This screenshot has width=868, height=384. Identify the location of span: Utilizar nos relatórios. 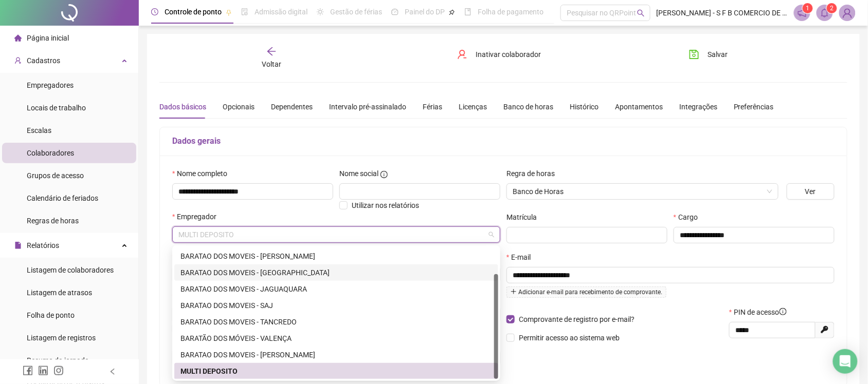
(385, 205).